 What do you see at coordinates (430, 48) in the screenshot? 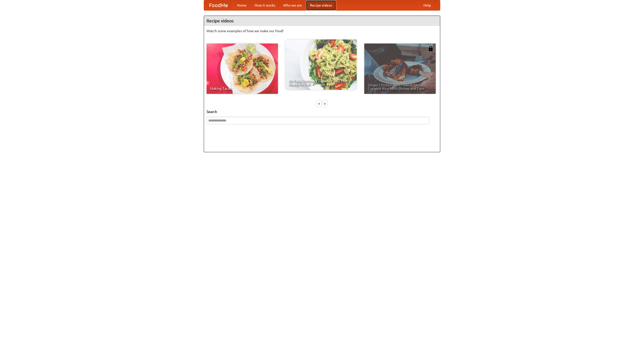
I see `img: 483408.png` at bounding box center [430, 48].